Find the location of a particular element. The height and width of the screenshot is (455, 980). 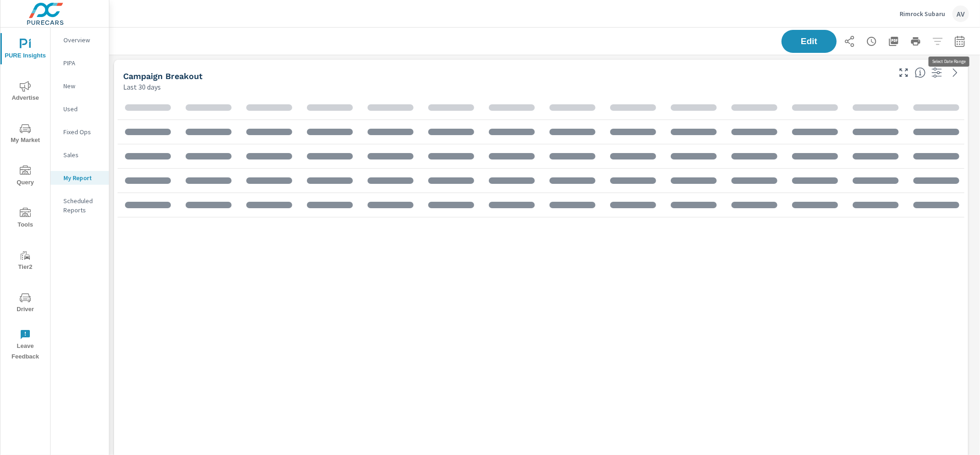

p: Overview is located at coordinates (82, 40).